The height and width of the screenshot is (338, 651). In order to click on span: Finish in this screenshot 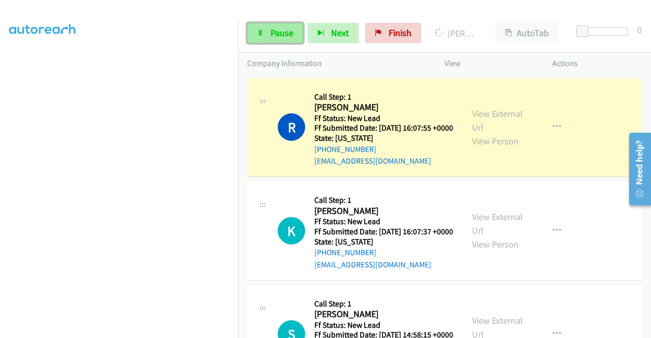, I will do `click(400, 33)`.